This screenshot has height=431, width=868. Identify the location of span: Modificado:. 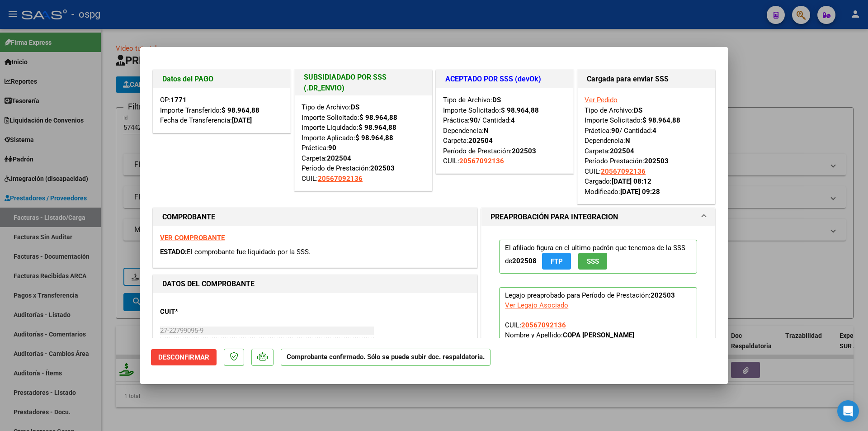
(622, 192).